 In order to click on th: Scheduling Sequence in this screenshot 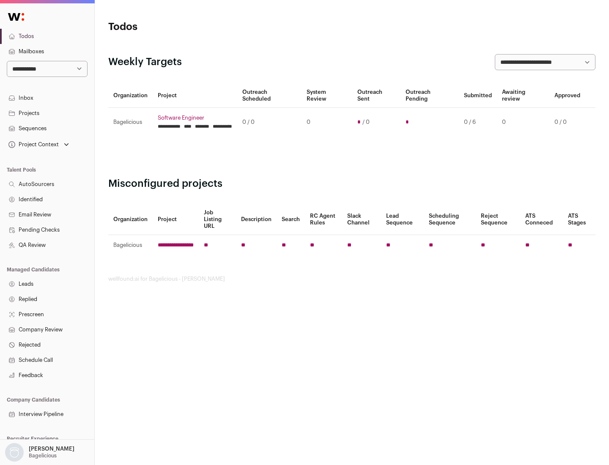, I will do `click(450, 219)`.